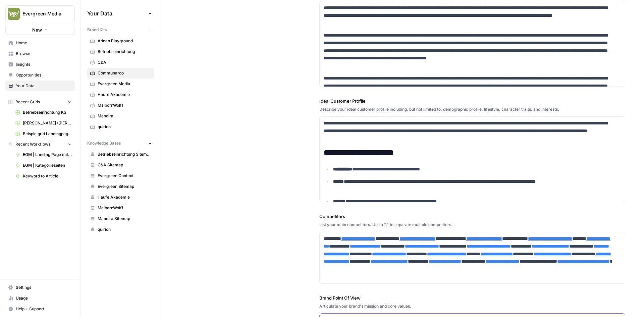  I want to click on span: Usage, so click(43, 298).